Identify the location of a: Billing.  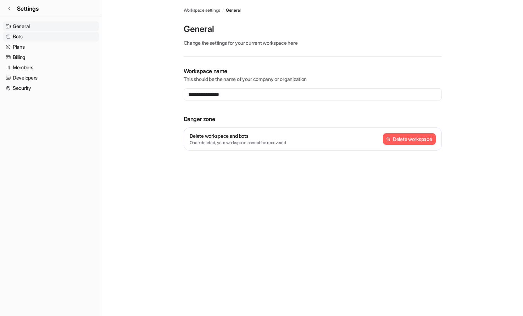
(51, 57).